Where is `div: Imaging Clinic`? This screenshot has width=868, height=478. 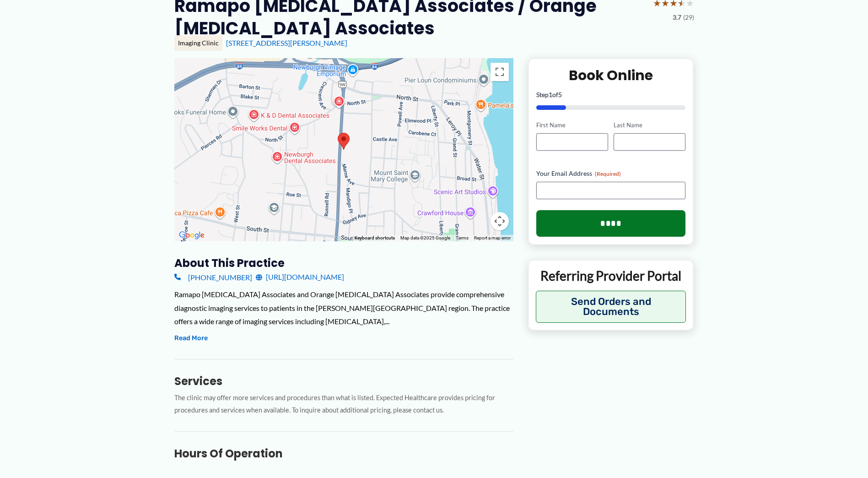
div: Imaging Clinic is located at coordinates (198, 43).